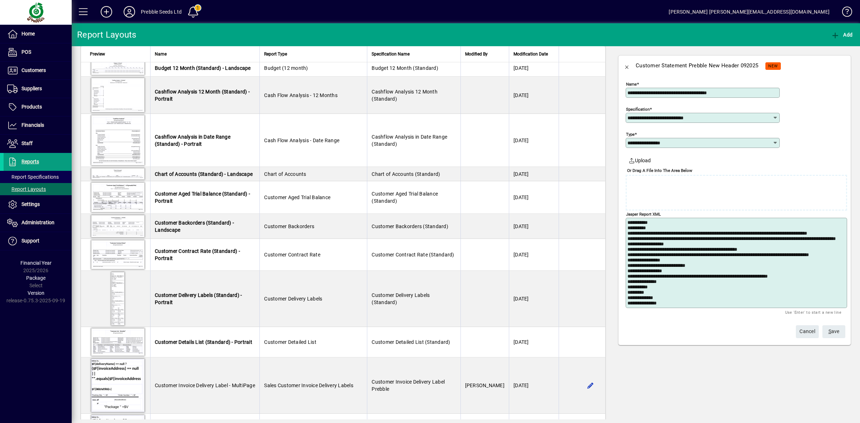 This screenshot has height=423, width=860. I want to click on div: Report Layouts, so click(107, 35).